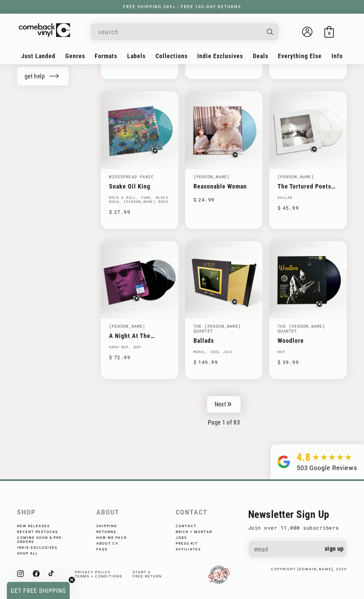 This screenshot has height=599, width=364. I want to click on a: get help, so click(43, 76).